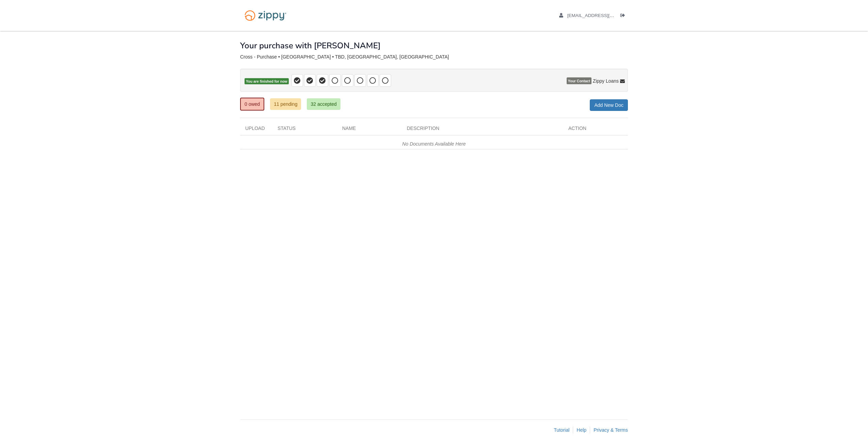  I want to click on em: No Documents Available Here, so click(434, 144).